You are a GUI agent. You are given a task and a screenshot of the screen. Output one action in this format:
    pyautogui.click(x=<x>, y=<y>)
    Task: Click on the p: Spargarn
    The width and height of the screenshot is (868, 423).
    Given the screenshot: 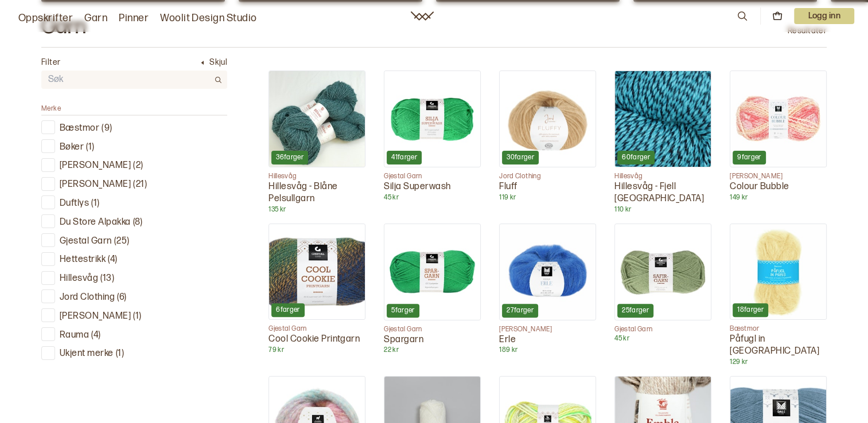 What is the action you would take?
    pyautogui.click(x=432, y=340)
    